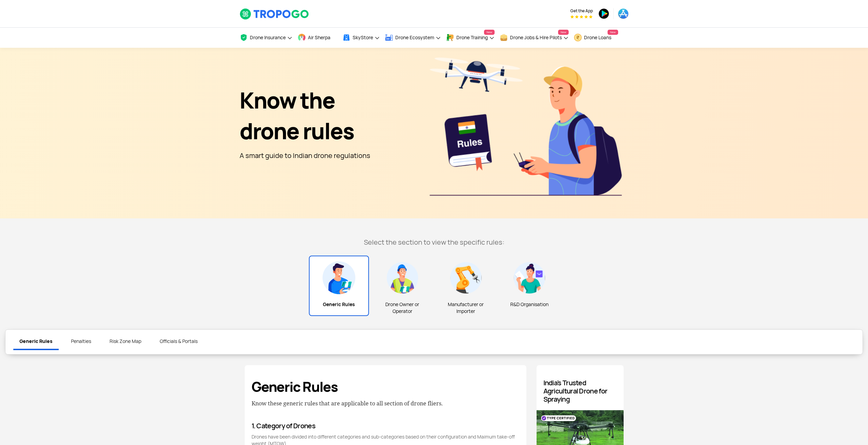 This screenshot has height=445, width=868. What do you see at coordinates (339, 278) in the screenshot?
I see `img: Generic Rules` at bounding box center [339, 278].